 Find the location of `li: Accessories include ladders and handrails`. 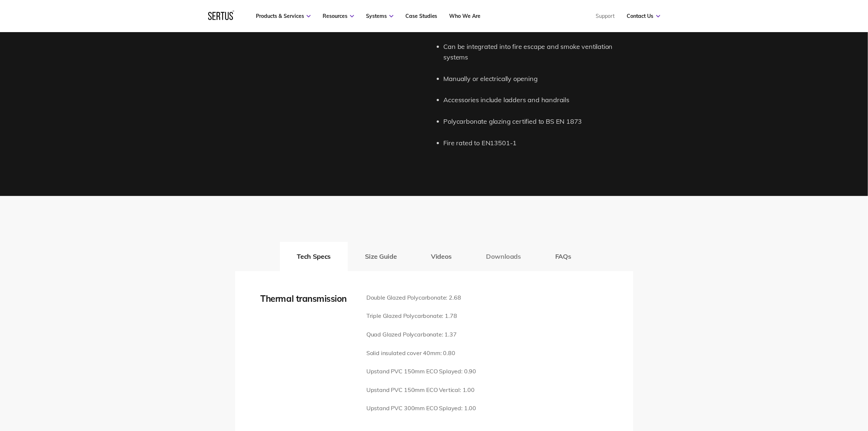

li: Accessories include ladders and handrails is located at coordinates (539, 100).